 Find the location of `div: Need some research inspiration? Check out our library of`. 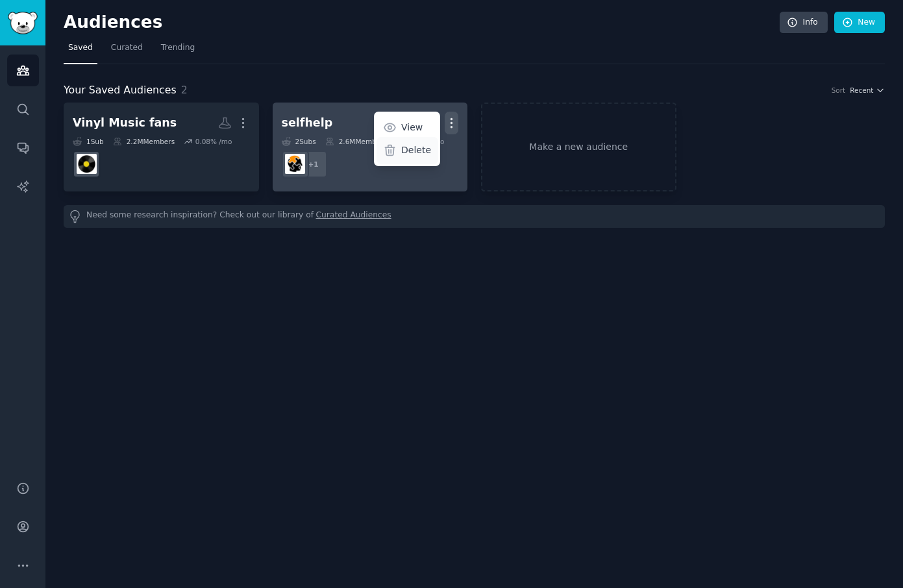

div: Need some research inspiration? Check out our library of is located at coordinates (474, 216).